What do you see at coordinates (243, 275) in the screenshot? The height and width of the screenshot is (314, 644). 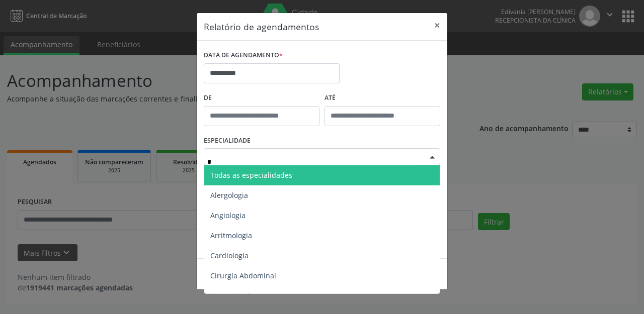 I see `span: Cirurgia Abdominal` at bounding box center [243, 275].